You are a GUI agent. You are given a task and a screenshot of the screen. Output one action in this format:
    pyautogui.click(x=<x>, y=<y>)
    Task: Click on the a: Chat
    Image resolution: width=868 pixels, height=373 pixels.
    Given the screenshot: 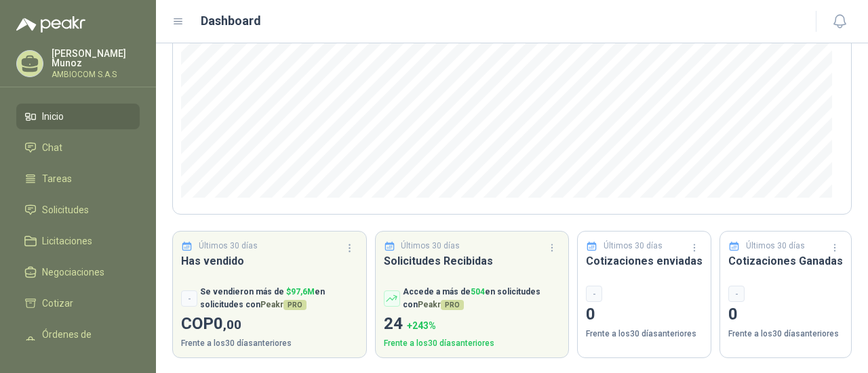 What is the action you would take?
    pyautogui.click(x=78, y=147)
    